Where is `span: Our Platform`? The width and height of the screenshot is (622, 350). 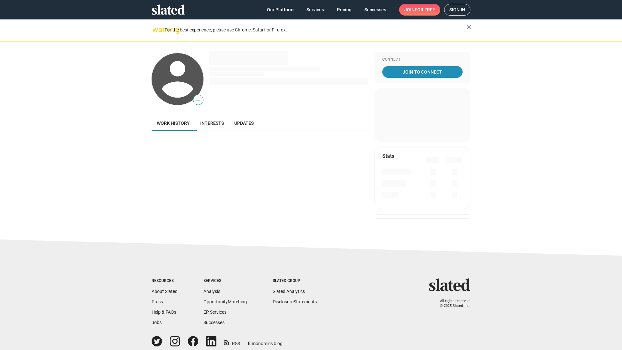 span: Our Platform is located at coordinates (280, 10).